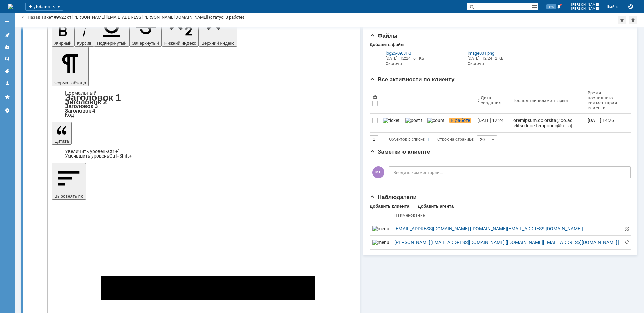  What do you see at coordinates (602, 101) in the screenshot?
I see `div: Время последнего комментария клиента` at bounding box center [602, 101].